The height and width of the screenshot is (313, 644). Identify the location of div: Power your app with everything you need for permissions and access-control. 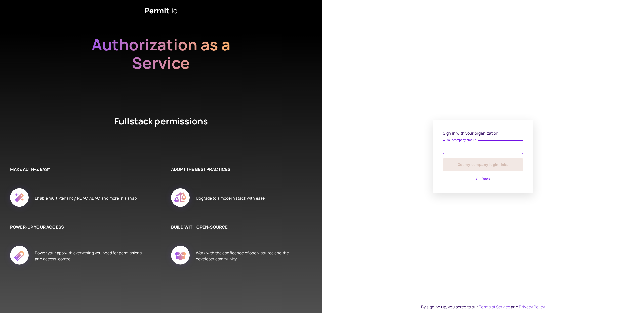
(90, 256).